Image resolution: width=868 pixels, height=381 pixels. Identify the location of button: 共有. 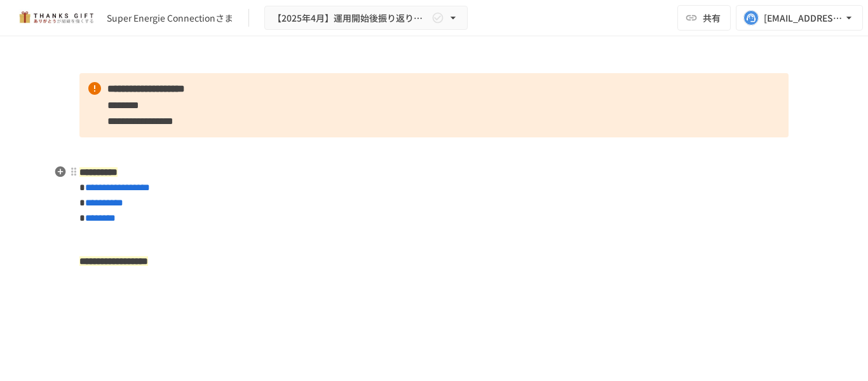
(704, 18).